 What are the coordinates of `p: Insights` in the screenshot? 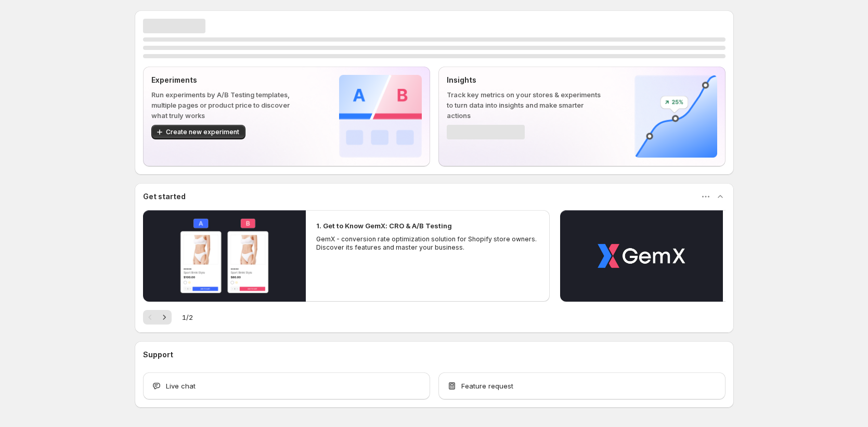 It's located at (524, 80).